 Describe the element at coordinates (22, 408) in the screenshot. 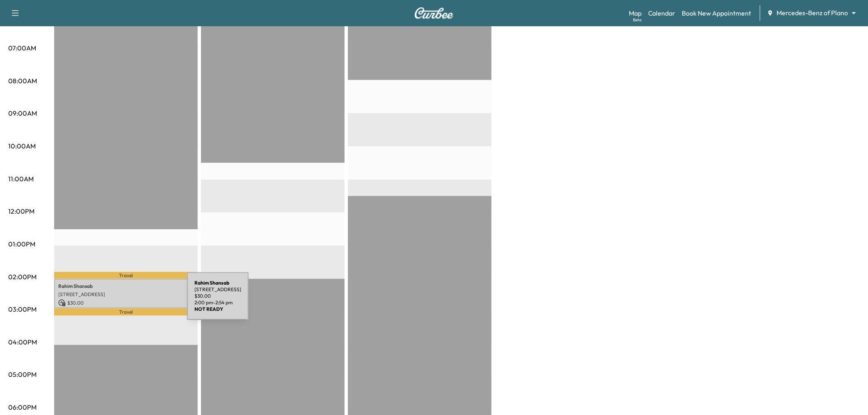

I see `p: 06:00PM` at that location.